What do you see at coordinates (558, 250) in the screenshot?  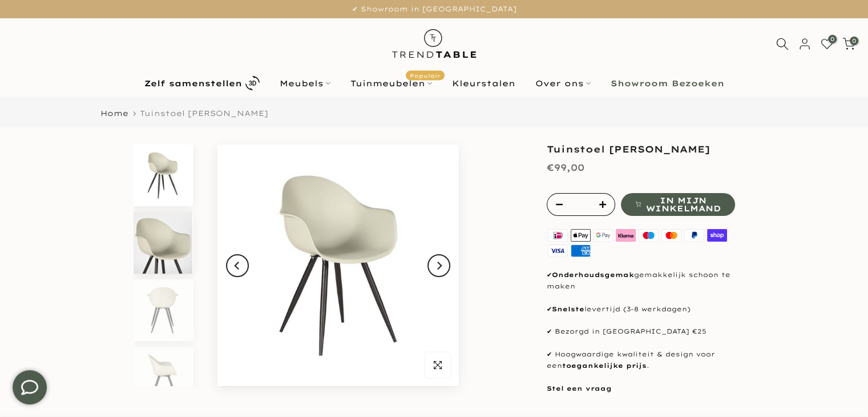 I see `img: visa` at bounding box center [558, 250].